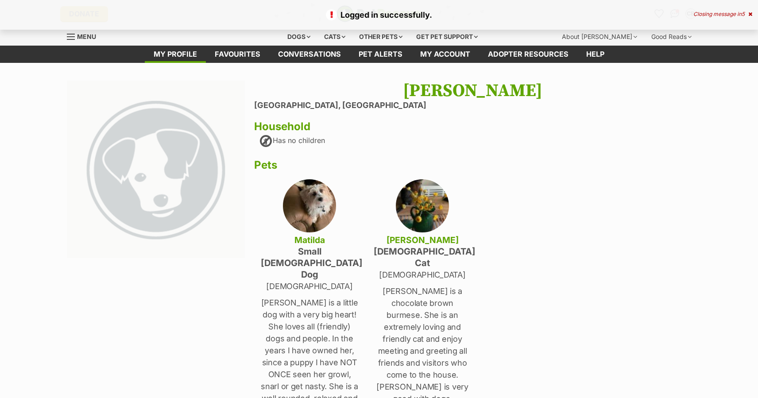  What do you see at coordinates (299, 37) in the screenshot?
I see `div: Dogs` at bounding box center [299, 37].